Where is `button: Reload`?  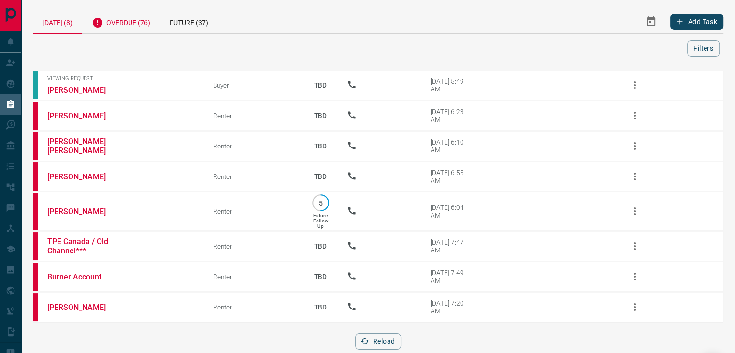
button: Reload is located at coordinates (378, 341).